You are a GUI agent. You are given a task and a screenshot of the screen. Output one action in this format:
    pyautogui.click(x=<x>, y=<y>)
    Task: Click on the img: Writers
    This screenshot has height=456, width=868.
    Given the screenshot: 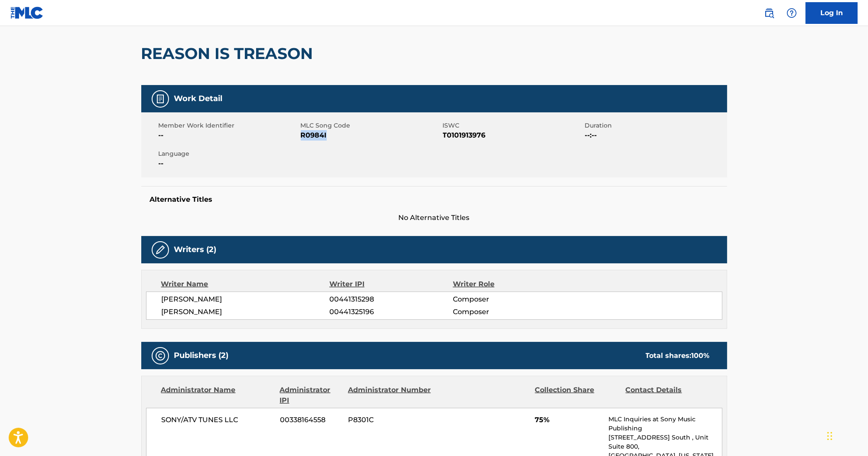 What is the action you would take?
    pyautogui.click(x=160, y=249)
    